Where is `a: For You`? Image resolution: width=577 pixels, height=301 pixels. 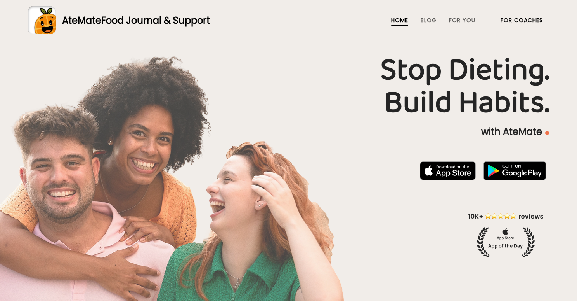
a: For You is located at coordinates (462, 20).